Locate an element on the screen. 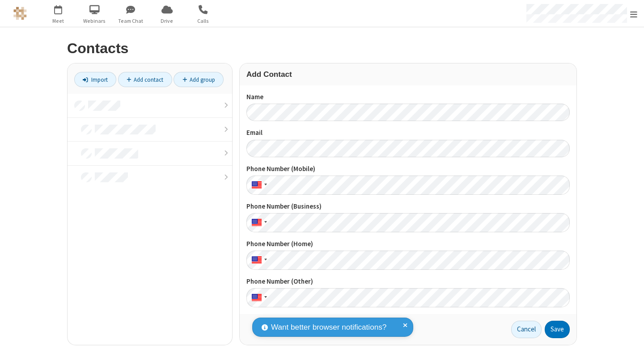 This screenshot has width=644, height=352. label: Name is located at coordinates (408, 97).